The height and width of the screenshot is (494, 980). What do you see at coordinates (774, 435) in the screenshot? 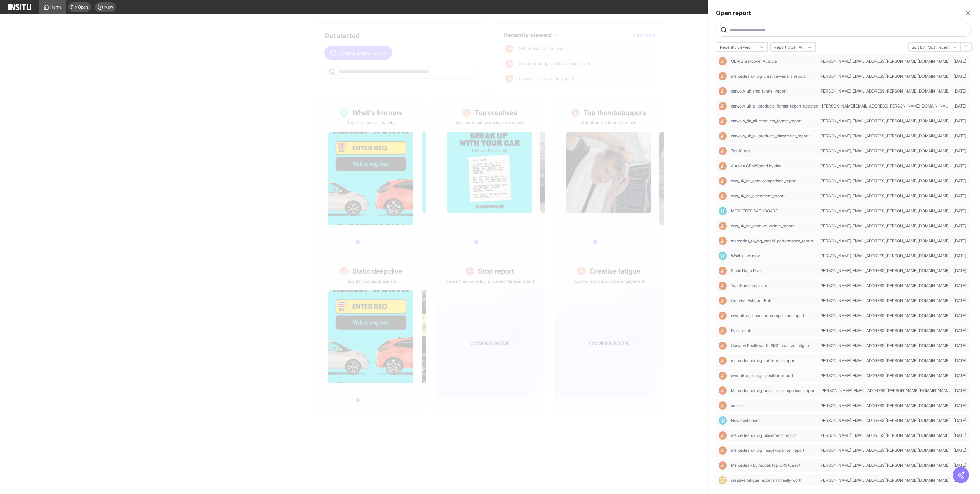
I see `span: mercedes_uk_dg_placement_report` at bounding box center [774, 435].